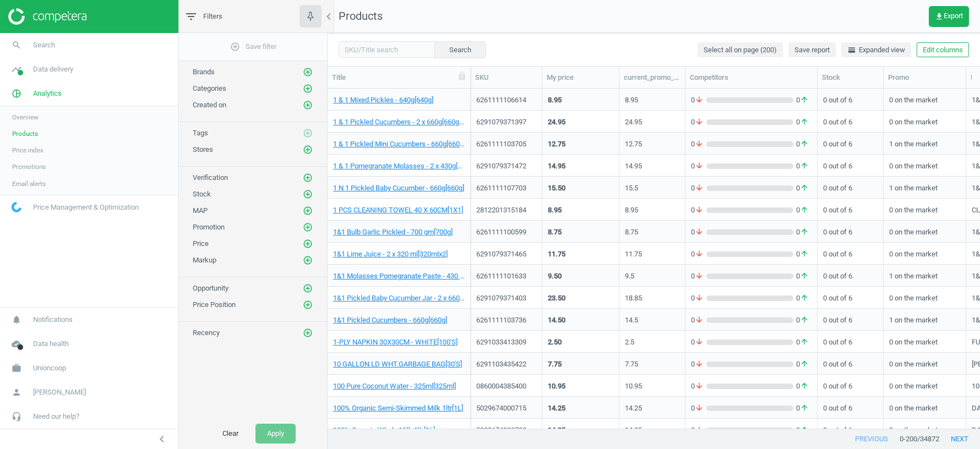 The width and height of the screenshot is (980, 449). What do you see at coordinates (329, 16) in the screenshot?
I see `i: chevron_left` at bounding box center [329, 16].